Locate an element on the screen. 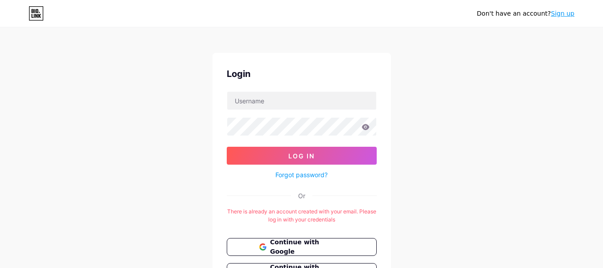 This screenshot has width=603, height=268. button: Continue with Google is located at coordinates (302, 247).